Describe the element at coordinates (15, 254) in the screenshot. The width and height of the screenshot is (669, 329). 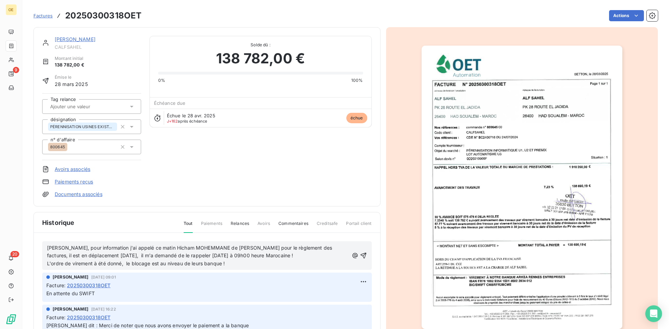
I see `span: 20` at that location.